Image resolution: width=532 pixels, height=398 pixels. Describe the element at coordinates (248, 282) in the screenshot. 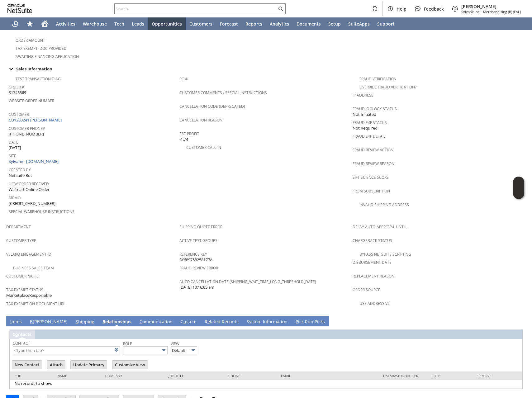

I see `a: Auto Cancellation Date (shipping_wait_time_long_threshold_date)` at that location.